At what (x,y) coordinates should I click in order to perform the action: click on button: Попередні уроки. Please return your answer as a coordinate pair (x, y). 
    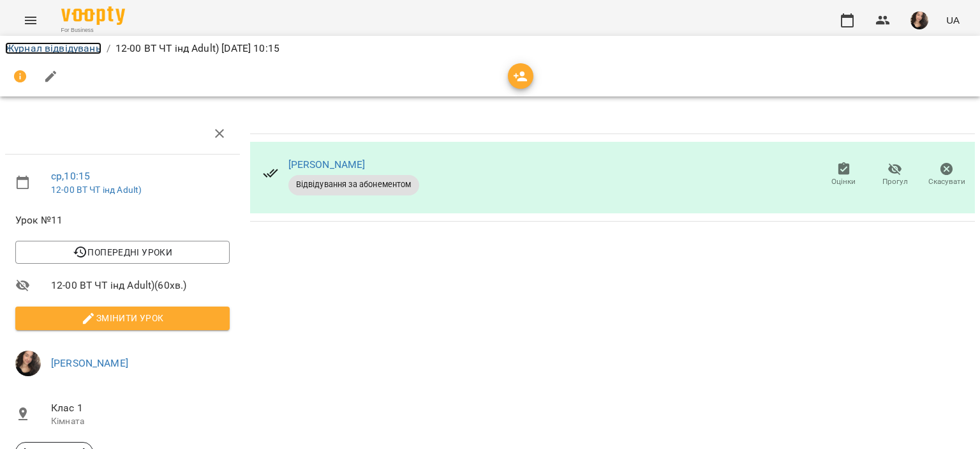
    Looking at the image, I should click on (122, 252).